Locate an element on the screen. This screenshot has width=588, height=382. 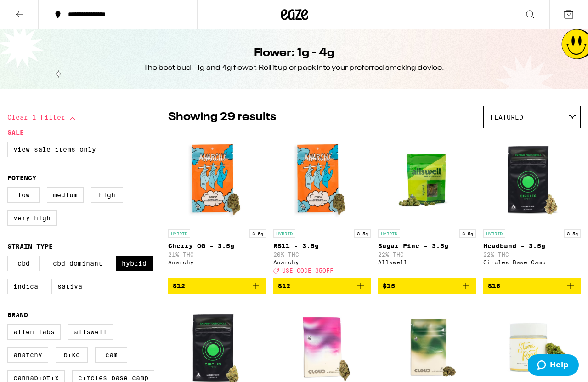
span: Help is located at coordinates (31, 10).